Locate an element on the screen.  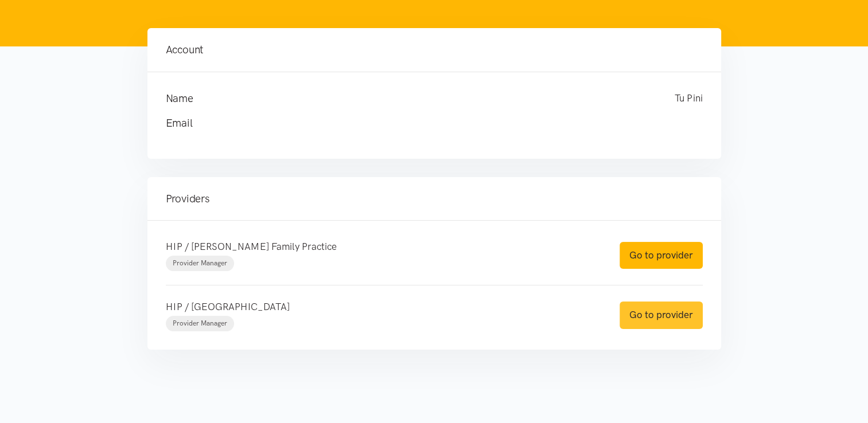
h4: Email is located at coordinates (423, 123).